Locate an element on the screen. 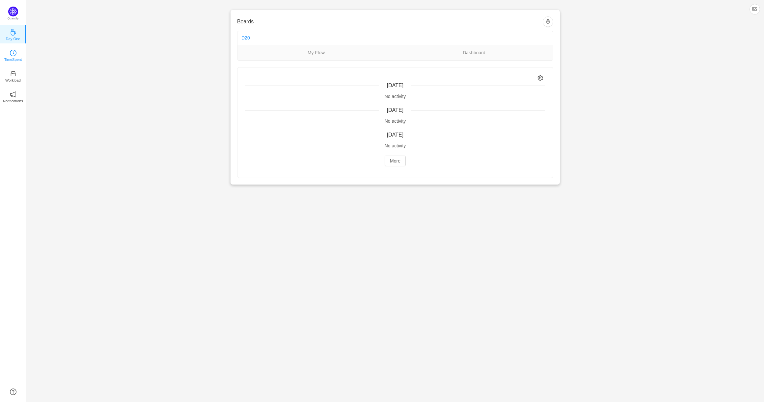  a: icon: coffeeDay One is located at coordinates (13, 34).